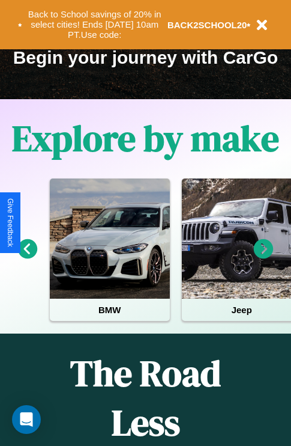 The height and width of the screenshot is (446, 291). I want to click on h4: BMW, so click(110, 309).